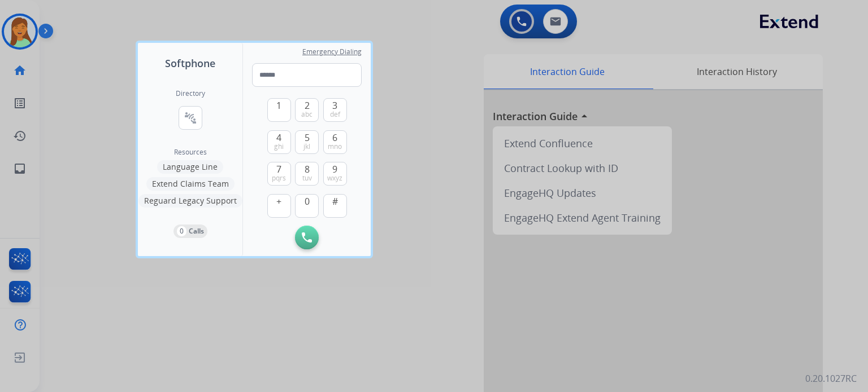 The height and width of the screenshot is (392, 868). What do you see at coordinates (307, 147) in the screenshot?
I see `span: jkl` at bounding box center [307, 147].